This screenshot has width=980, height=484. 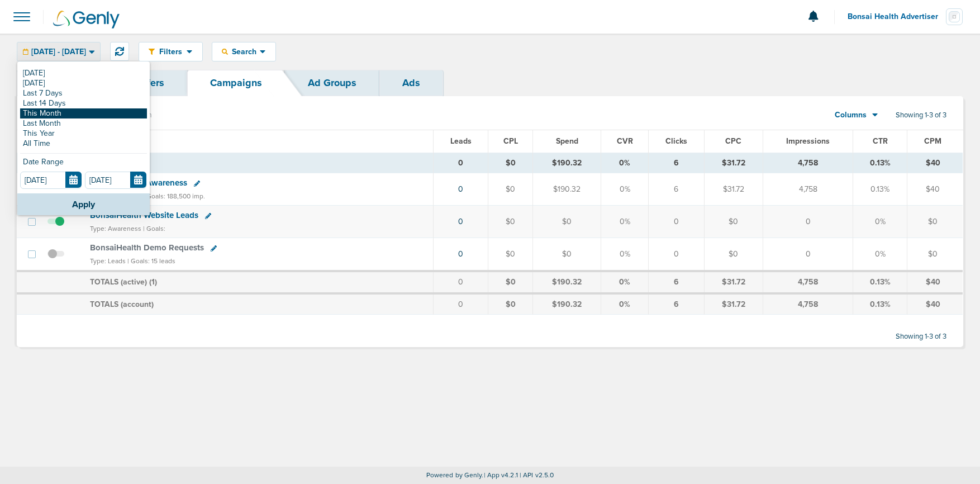 What do you see at coordinates (83, 103) in the screenshot?
I see `a: Last 14 Days` at bounding box center [83, 103].